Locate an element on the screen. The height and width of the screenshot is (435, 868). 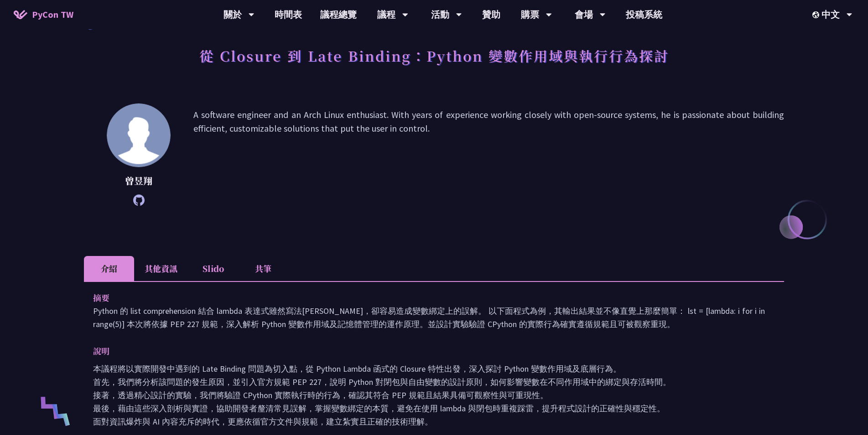
a: PyCon TW is located at coordinates (43, 15).